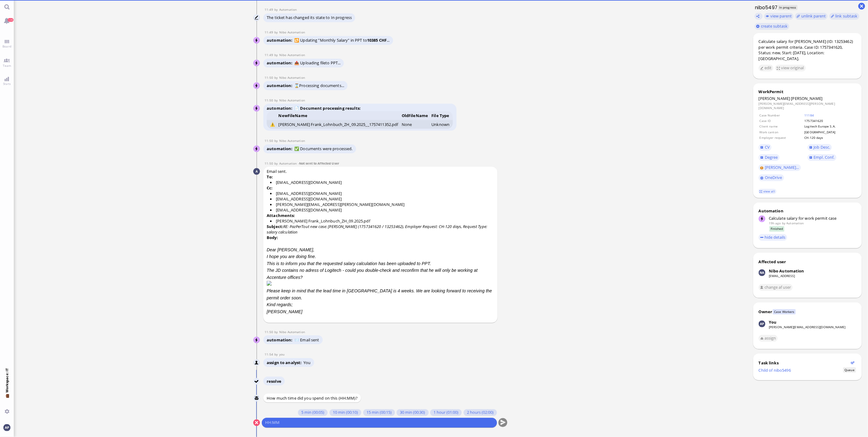  I want to click on td: Work canton, so click(781, 132).